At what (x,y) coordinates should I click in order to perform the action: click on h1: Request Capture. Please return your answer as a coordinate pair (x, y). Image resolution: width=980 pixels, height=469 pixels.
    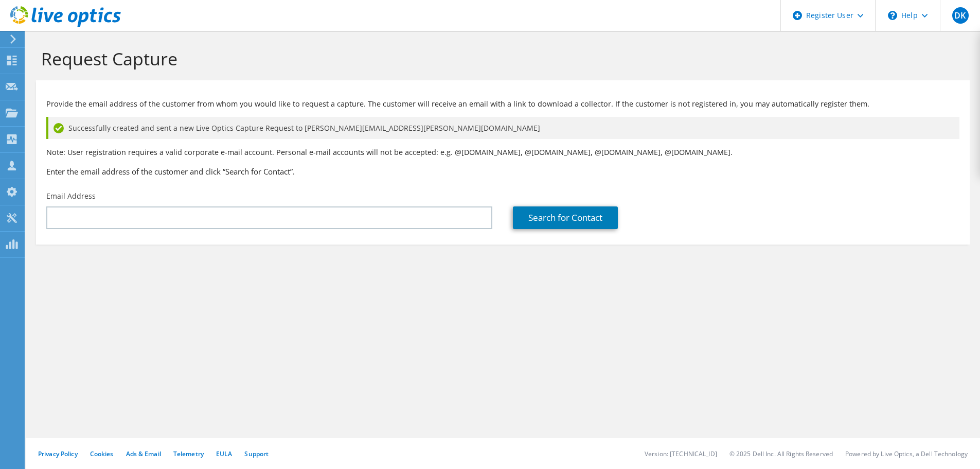
    Looking at the image, I should click on (500, 58).